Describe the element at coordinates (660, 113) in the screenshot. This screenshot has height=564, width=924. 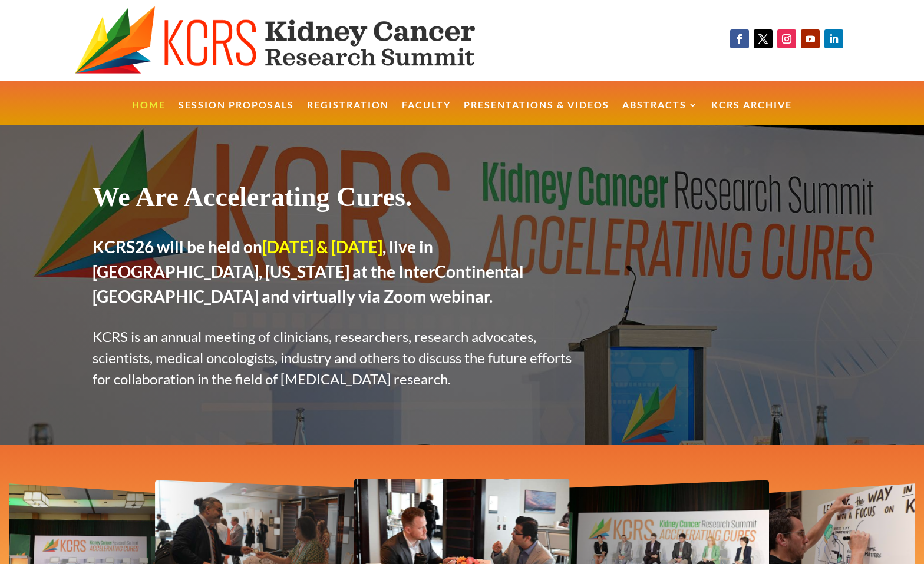
I see `a: Abstracts` at that location.